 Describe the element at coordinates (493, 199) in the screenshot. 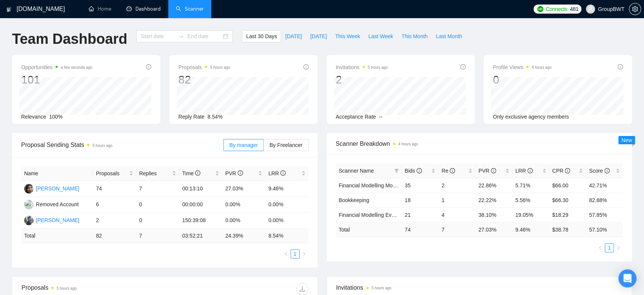

I see `td: 22.22%` at that location.